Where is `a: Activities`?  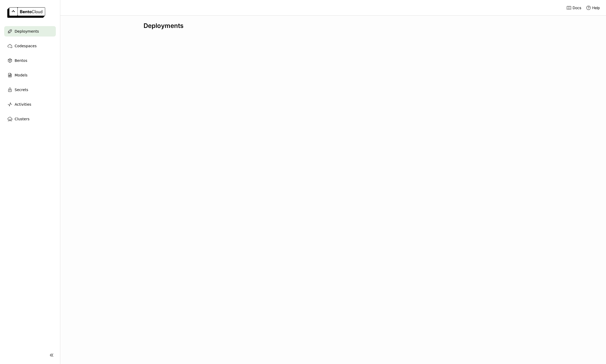 a: Activities is located at coordinates (30, 104).